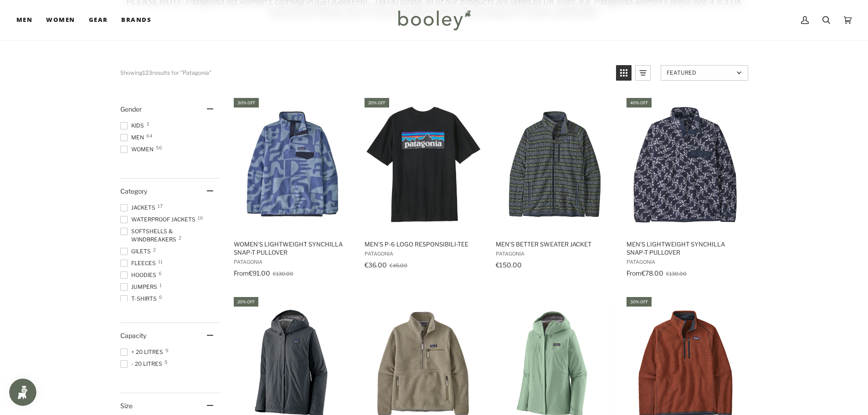 This screenshot has width=868, height=415. I want to click on span: Softshells & Windbreakers, so click(170, 236).